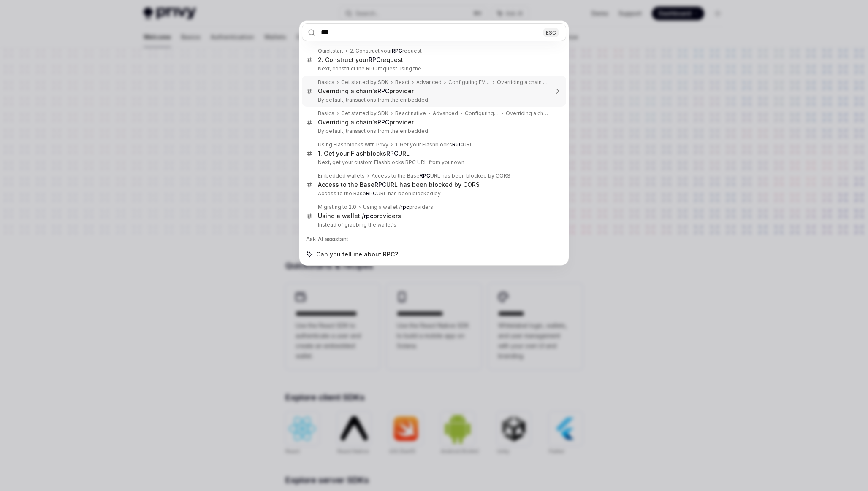  I want to click on div: Ask AI assistant, so click(434, 239).